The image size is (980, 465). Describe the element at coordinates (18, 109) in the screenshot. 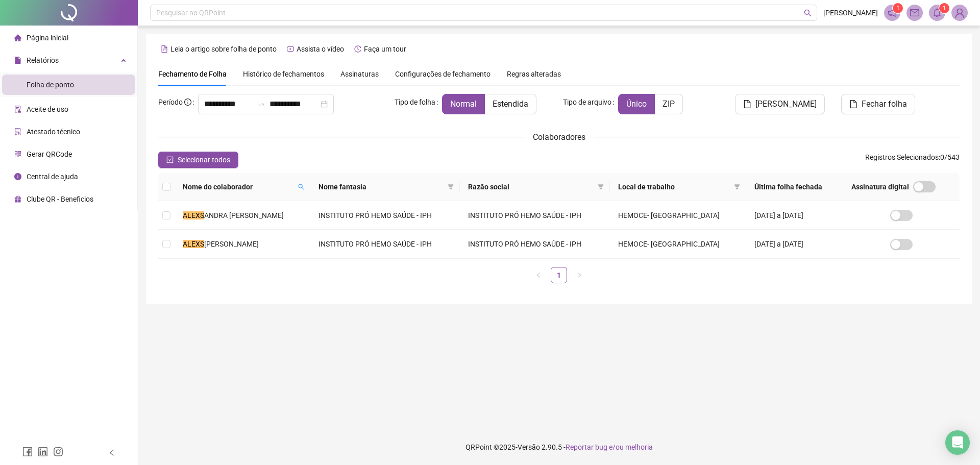

I see `span: audit` at that location.